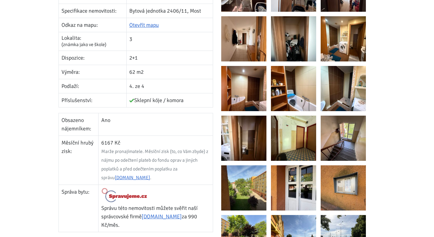  What do you see at coordinates (169, 100) in the screenshot?
I see `td: Sklepní kóje / komora` at bounding box center [169, 100].